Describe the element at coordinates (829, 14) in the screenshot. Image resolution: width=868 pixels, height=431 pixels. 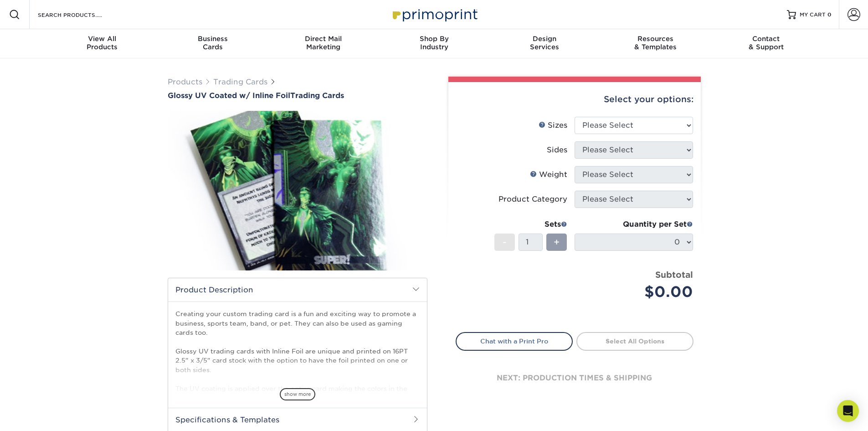
I see `span: 0` at that location.